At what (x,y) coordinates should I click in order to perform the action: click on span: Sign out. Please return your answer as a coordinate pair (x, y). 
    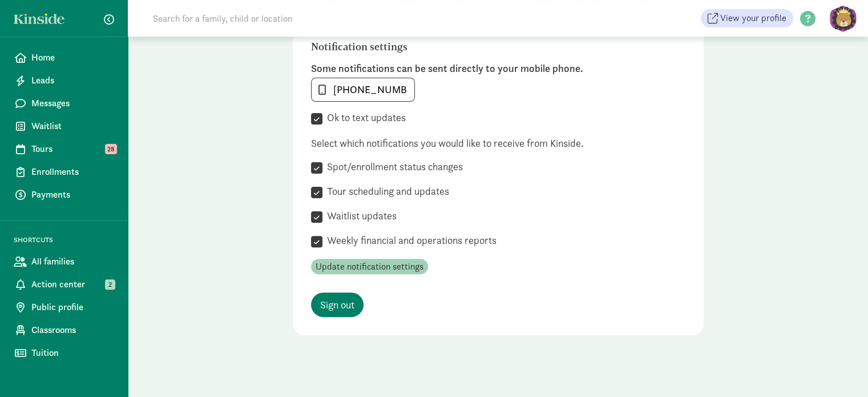
    Looking at the image, I should click on (337, 304).